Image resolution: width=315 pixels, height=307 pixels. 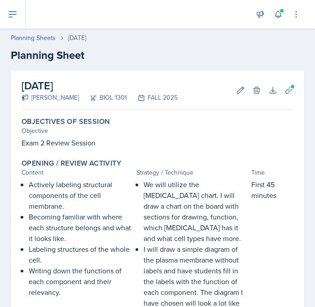 What do you see at coordinates (81, 254) in the screenshot?
I see `p: Labeling structures of the whole cell.` at bounding box center [81, 254].